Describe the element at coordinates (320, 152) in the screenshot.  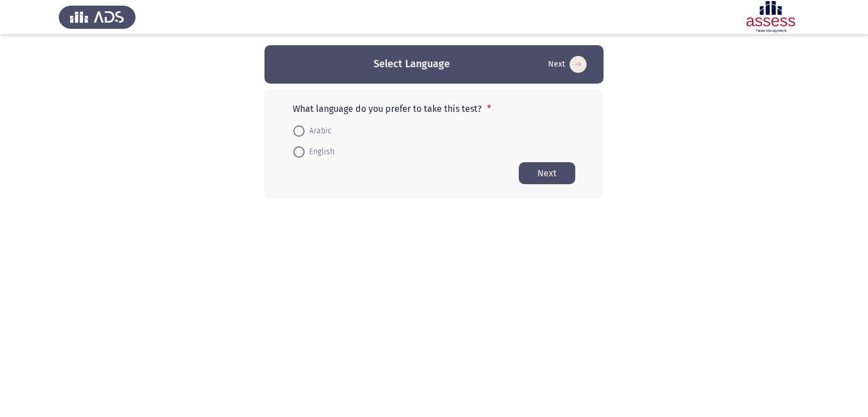
I see `span: English` at that location.